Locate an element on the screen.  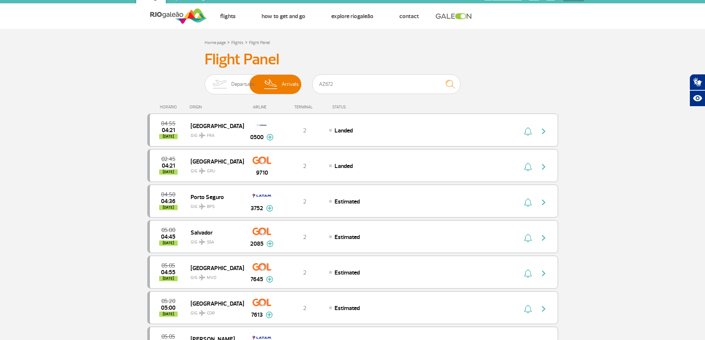
div: ORIGIN is located at coordinates (216, 107).